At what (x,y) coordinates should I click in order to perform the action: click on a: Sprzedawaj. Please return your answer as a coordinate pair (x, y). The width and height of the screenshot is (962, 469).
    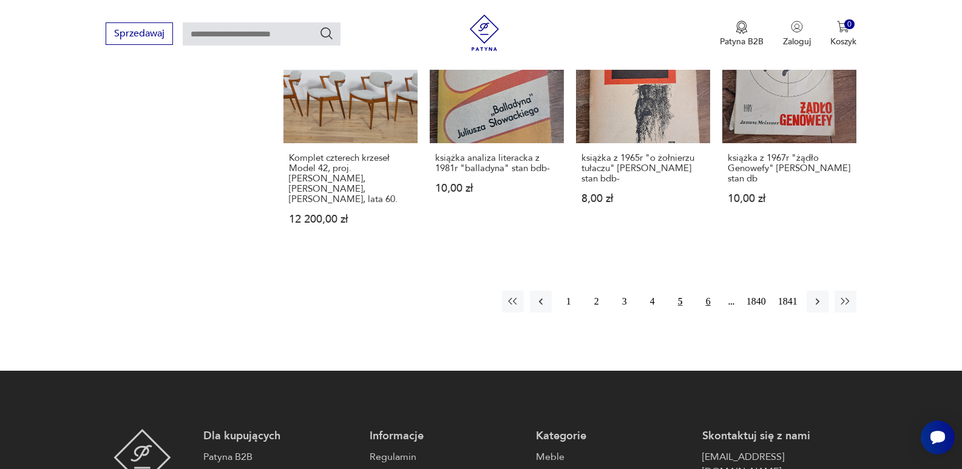
    Looking at the image, I should click on (139, 35).